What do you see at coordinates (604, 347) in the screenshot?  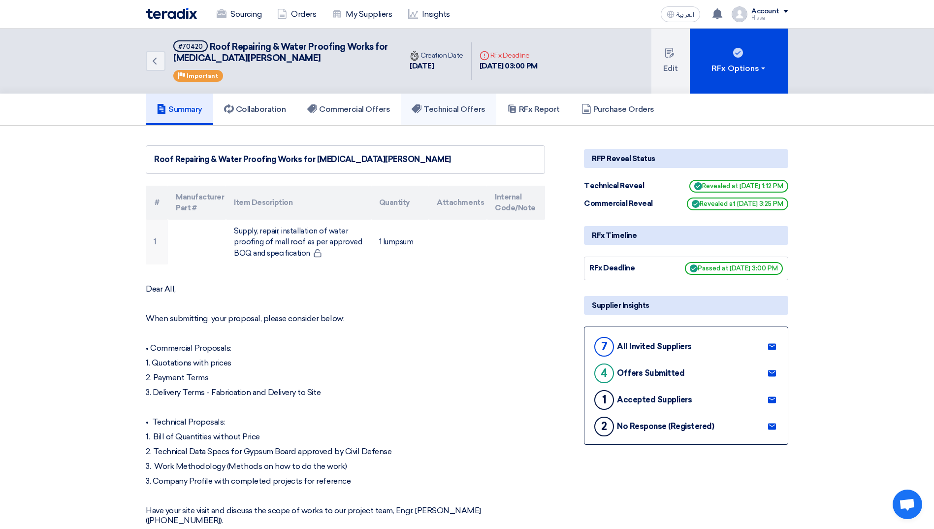 I see `div: 7` at bounding box center [604, 347].